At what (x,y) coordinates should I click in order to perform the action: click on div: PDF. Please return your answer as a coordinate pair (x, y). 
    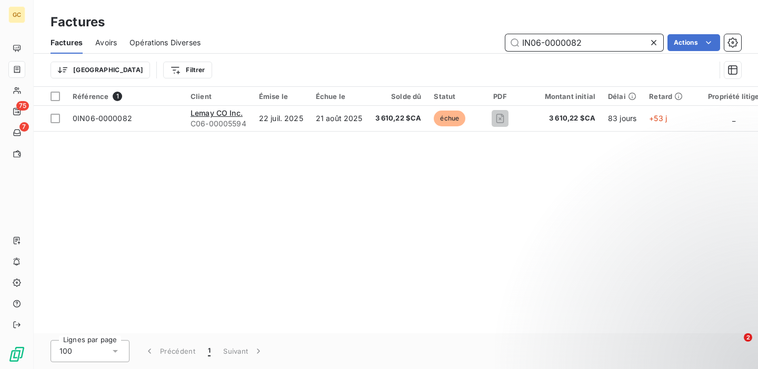
    Looking at the image, I should click on (500, 96).